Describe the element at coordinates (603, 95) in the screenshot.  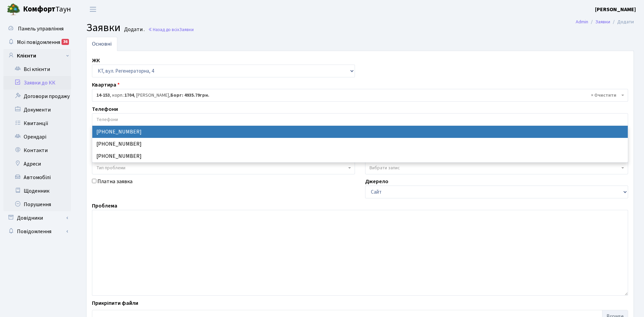
I see `span: Видалити всі елементи` at that location.